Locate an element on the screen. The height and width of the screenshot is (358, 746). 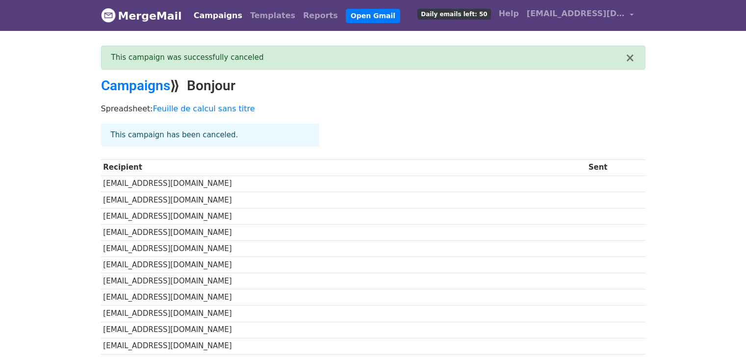
h2: ⟫ Bonjour is located at coordinates (373, 86).